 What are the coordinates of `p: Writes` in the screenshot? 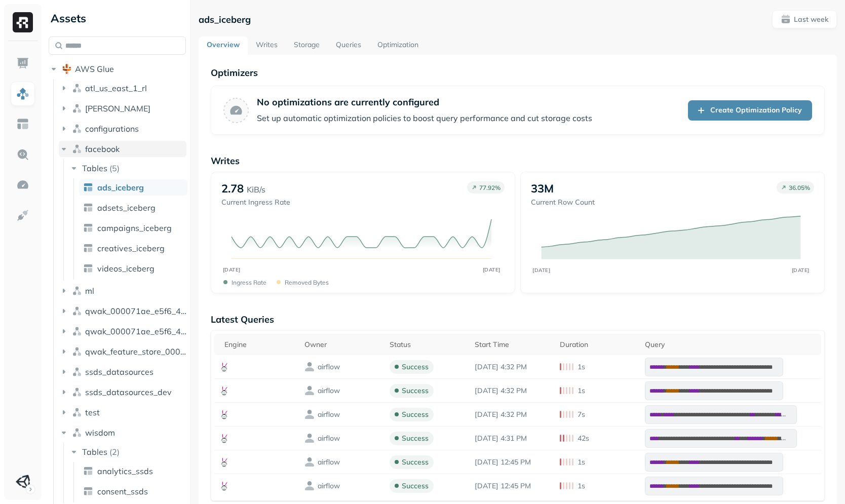 It's located at (518, 160).